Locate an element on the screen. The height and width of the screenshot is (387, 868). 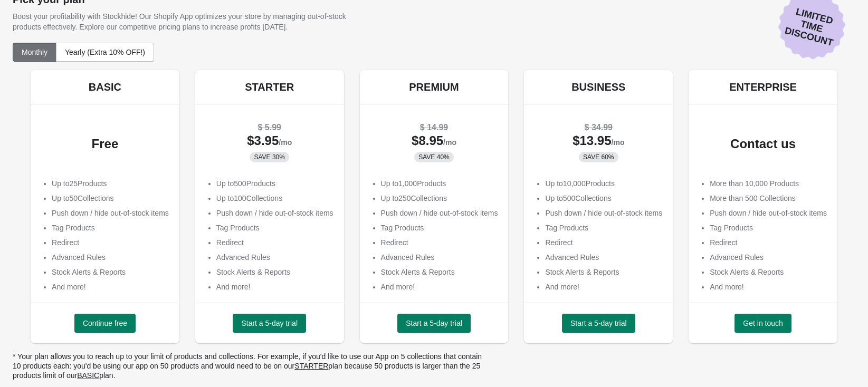
div: $ 14.99 is located at coordinates (435, 127).